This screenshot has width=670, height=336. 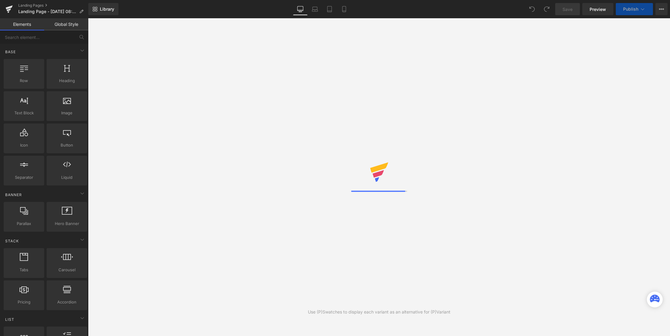 I want to click on button: Publish, so click(x=634, y=9).